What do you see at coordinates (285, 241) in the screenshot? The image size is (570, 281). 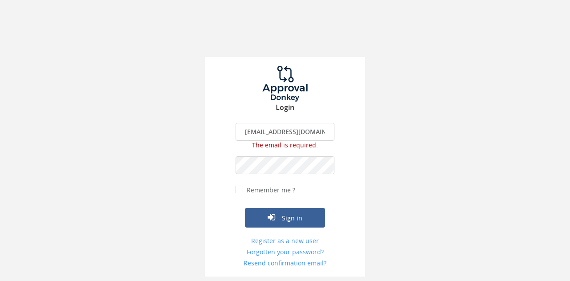 I see `a: Register as a new user` at bounding box center [285, 241].